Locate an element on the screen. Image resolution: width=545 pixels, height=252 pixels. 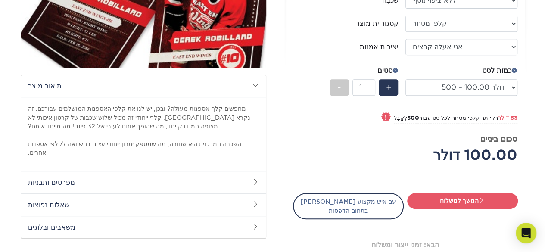
font: השכבה המרכזית היא שחורה, מה שמספק יתרון ייחודי עצום בהשוואה לקלפי אספנות אחרים. is located at coordinates (134, 148).